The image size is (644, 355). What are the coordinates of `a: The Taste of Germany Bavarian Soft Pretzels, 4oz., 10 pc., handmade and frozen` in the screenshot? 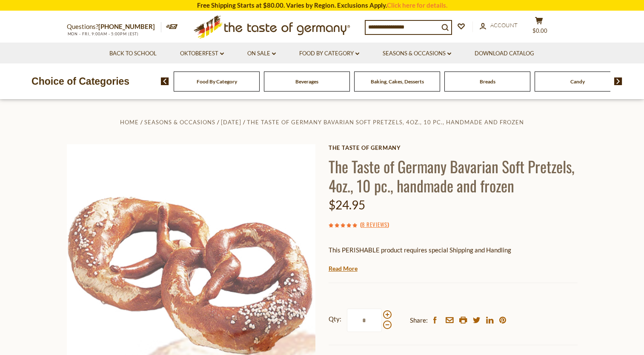 It's located at (385, 122).